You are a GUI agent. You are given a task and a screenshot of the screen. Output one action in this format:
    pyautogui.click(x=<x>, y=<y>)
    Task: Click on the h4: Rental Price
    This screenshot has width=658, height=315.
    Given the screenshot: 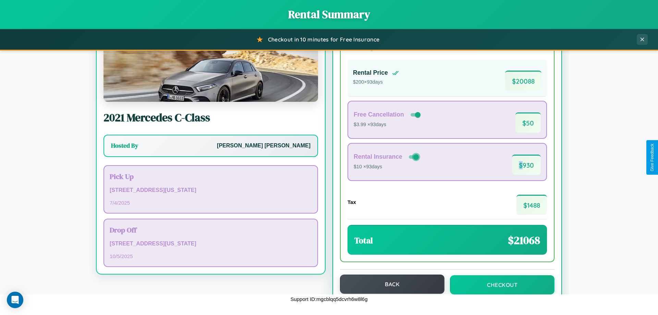 What is the action you would take?
    pyautogui.click(x=370, y=73)
    